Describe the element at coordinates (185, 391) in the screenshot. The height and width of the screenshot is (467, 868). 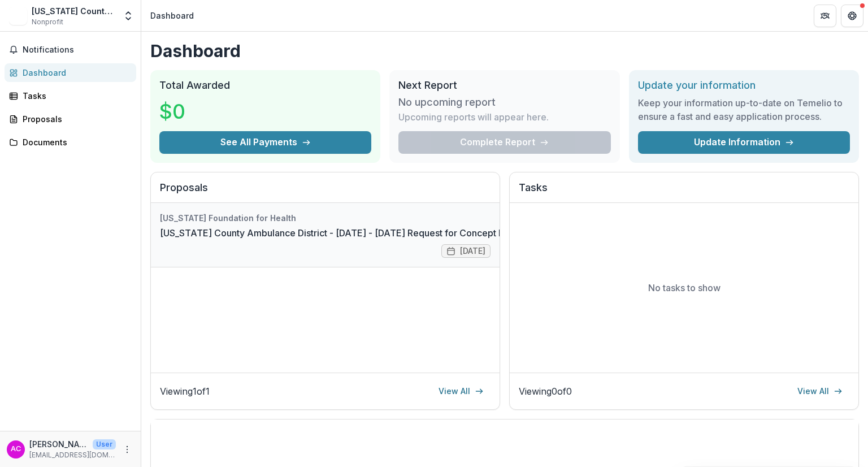
I see `p: Viewing 1 of 1` at that location.